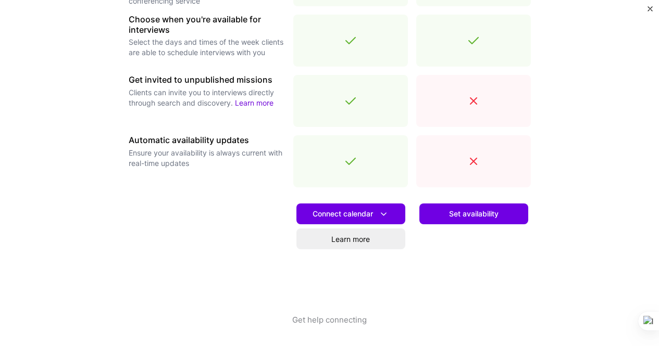 This screenshot has height=346, width=659. I want to click on span: Set availability, so click(473, 214).